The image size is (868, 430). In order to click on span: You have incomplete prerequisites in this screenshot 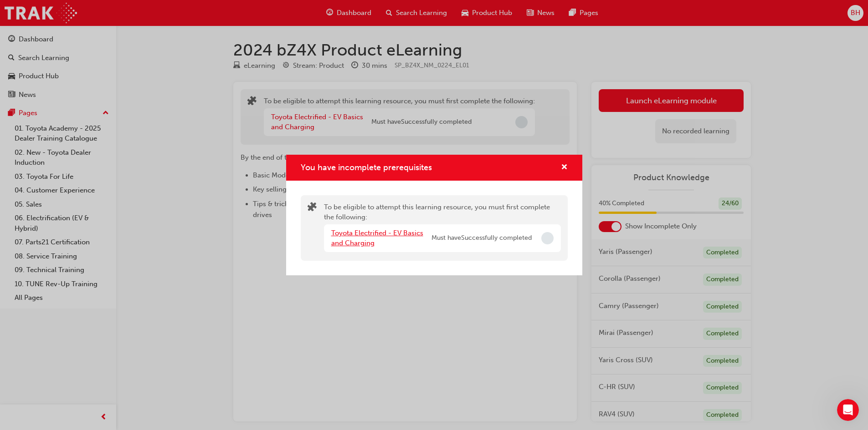, I will do `click(366, 167)`.